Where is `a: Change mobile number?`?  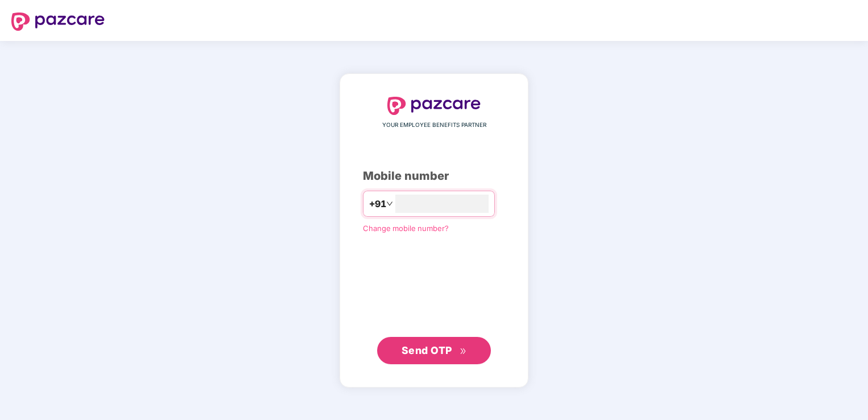 a: Change mobile number? is located at coordinates (405, 228).